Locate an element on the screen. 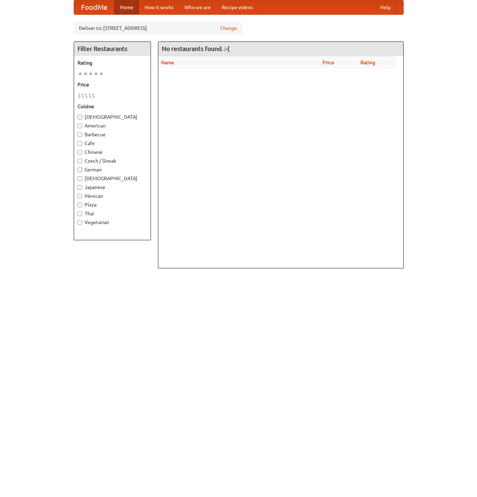 The image size is (477, 497). input: Mexican is located at coordinates (80, 196).